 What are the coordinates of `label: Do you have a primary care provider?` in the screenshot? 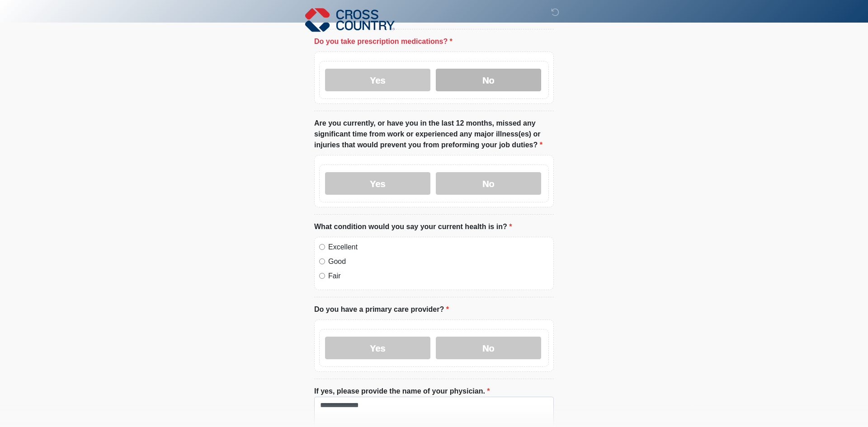 It's located at (382, 310).